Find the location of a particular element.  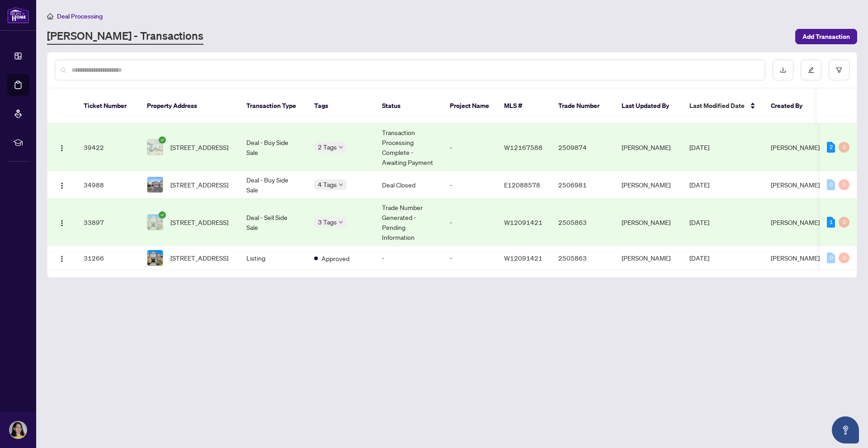

span: Last Modified Date is located at coordinates (717, 106).